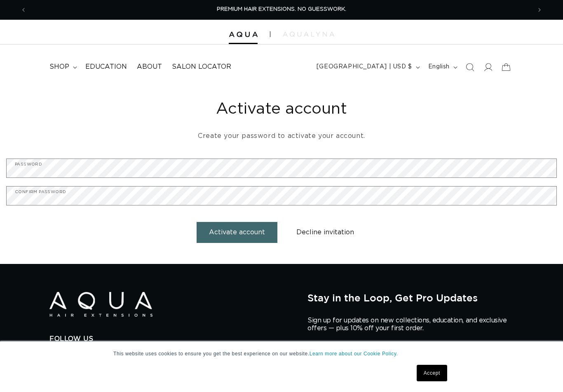 This screenshot has height=392, width=563. I want to click on a: Education, so click(106, 67).